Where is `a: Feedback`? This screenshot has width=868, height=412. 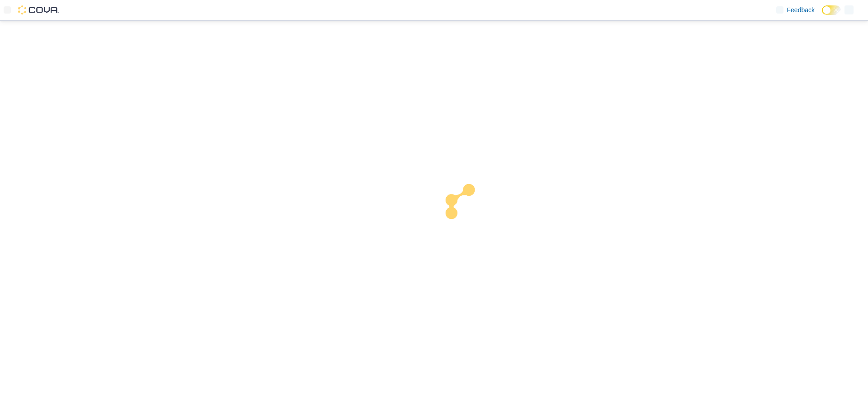
a: Feedback is located at coordinates (795, 10).